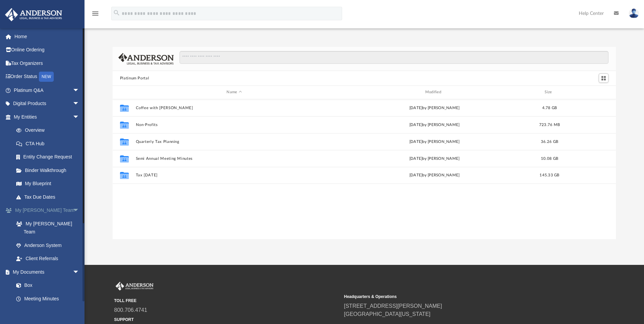 The width and height of the screenshot is (644, 324). What do you see at coordinates (47, 298) in the screenshot?
I see `a: Meeting Minutes` at bounding box center [47, 298].